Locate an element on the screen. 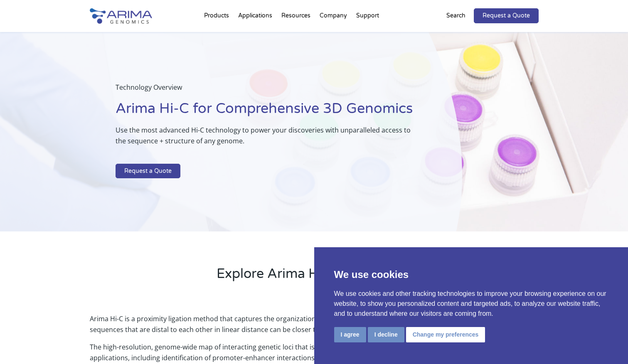 This screenshot has height=364, width=628. button: I decline is located at coordinates (386, 335).